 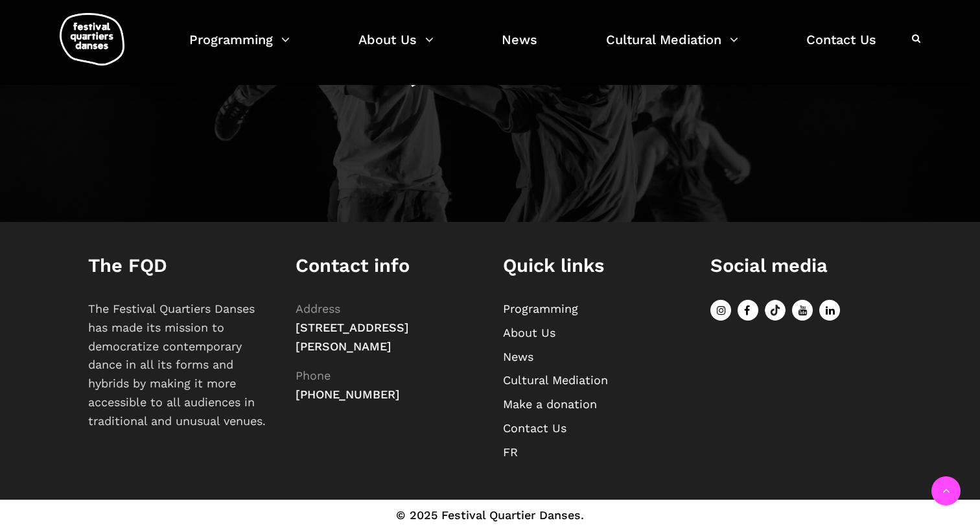 I want to click on p: The Festival Quartiers Danses has made its mission to democratize contemporary dance in all its f..., so click(x=179, y=365).